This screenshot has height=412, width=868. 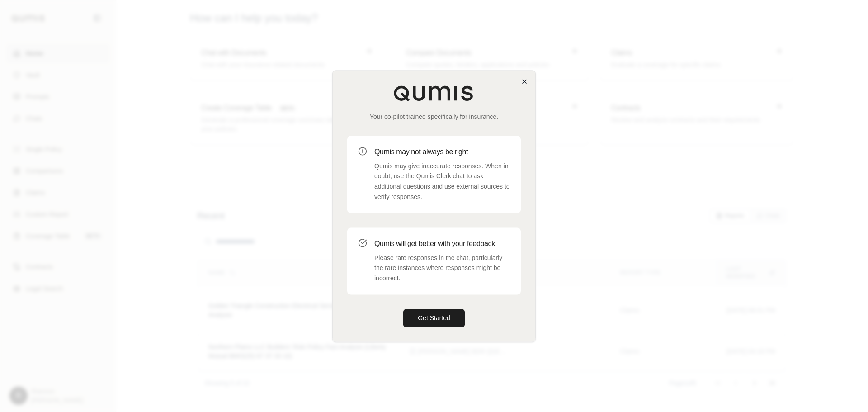 What do you see at coordinates (442, 181) in the screenshot?
I see `p: Qumis may give inaccurate responses. When in doubt, use the Qumis Clerk chat to ask additional qu...` at bounding box center [442, 181].